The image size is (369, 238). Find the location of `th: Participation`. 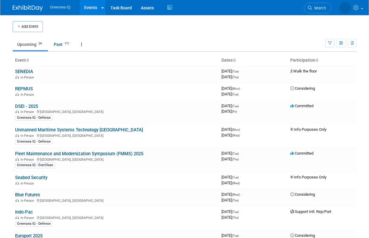

th: Participation is located at coordinates (322, 60).